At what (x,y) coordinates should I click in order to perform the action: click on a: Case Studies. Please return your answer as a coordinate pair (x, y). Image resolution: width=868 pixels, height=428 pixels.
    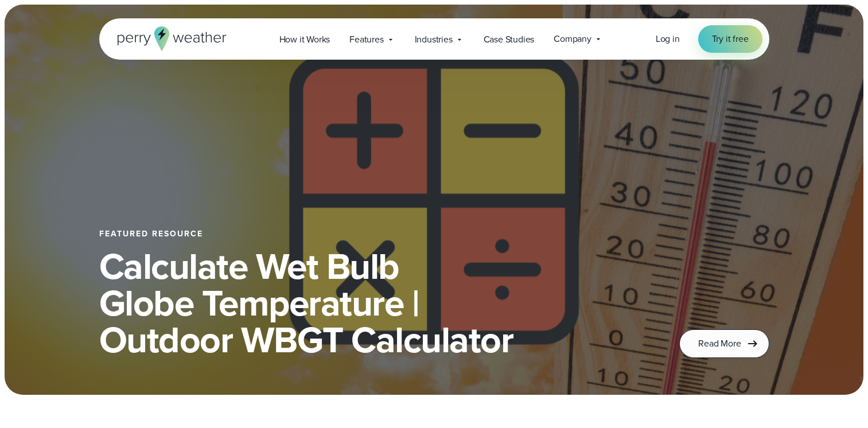
    Looking at the image, I should click on (509, 39).